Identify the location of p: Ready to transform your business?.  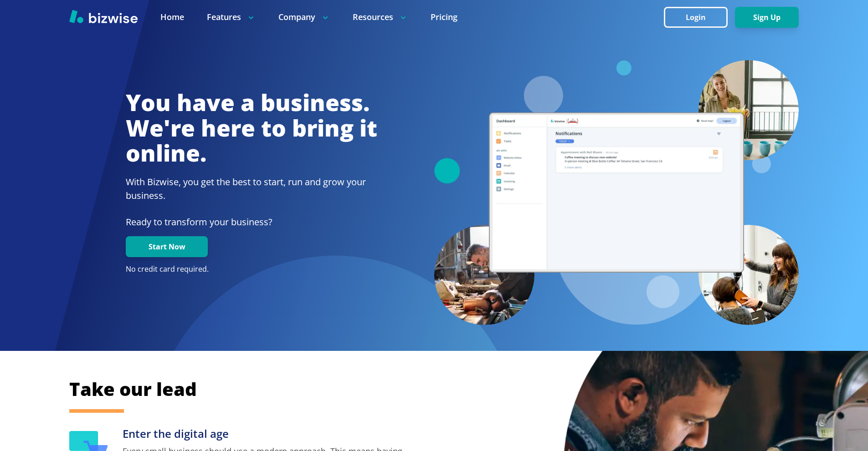
(251, 222).